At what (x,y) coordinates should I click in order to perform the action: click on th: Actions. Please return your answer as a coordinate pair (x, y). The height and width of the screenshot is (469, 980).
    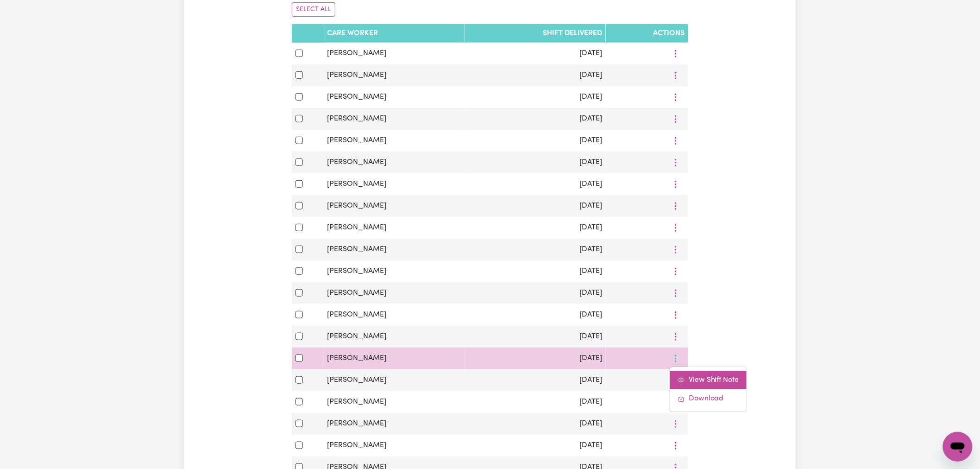
    Looking at the image, I should click on (647, 34).